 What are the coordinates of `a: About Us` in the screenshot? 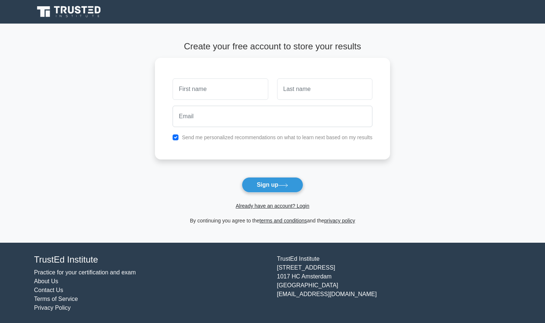 It's located at (46, 281).